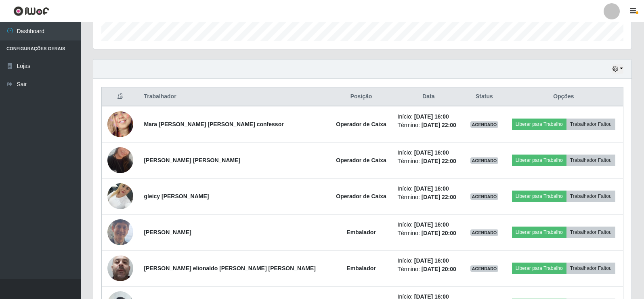 This screenshot has height=299, width=644. Describe the element at coordinates (120, 268) in the screenshot. I see `img: 1723759532306.jpeg` at that location.